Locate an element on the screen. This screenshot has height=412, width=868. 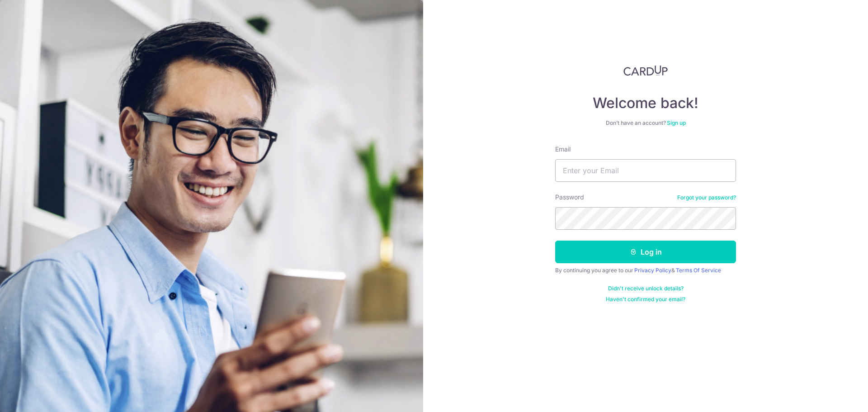
a: Haven't confirmed your email? is located at coordinates (645, 300).